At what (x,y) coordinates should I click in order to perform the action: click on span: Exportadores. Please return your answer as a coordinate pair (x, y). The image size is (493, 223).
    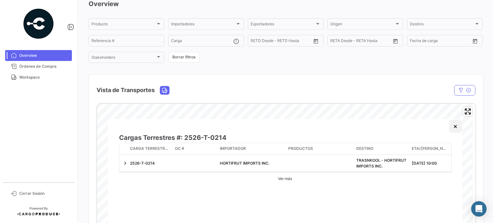
    Looking at the image, I should click on (283, 25).